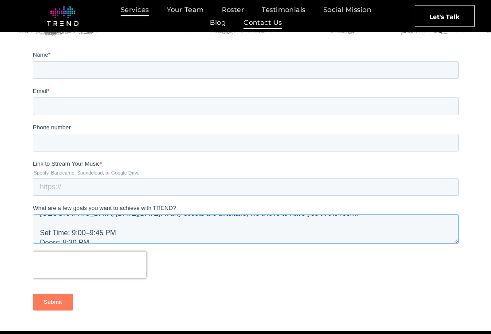 The width and height of the screenshot is (491, 334). What do you see at coordinates (262, 22) in the screenshot?
I see `a: Contact Us` at bounding box center [262, 22].